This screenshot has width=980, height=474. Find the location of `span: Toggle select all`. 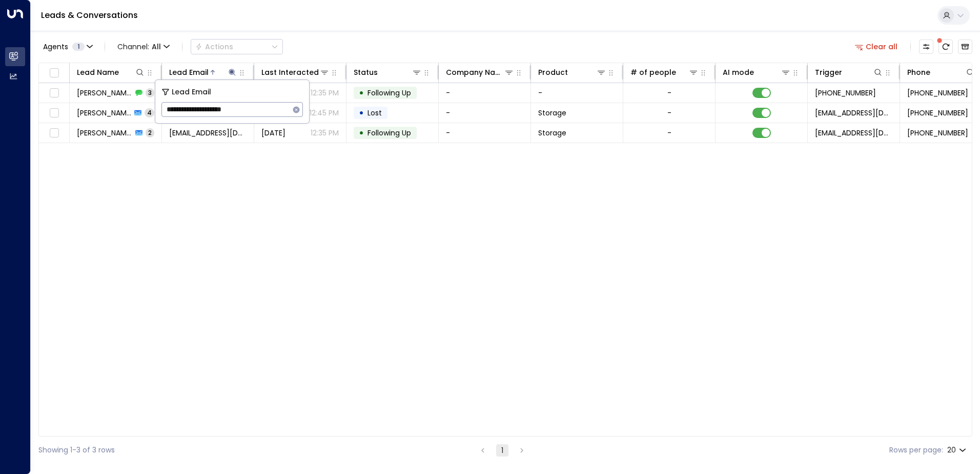

span: Toggle select all is located at coordinates (54, 73).